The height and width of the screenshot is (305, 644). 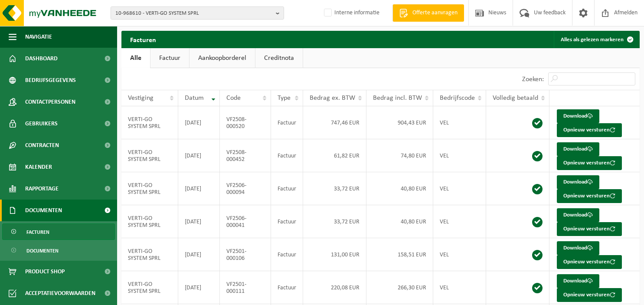 I want to click on span: Bedrijfscode, so click(x=457, y=98).